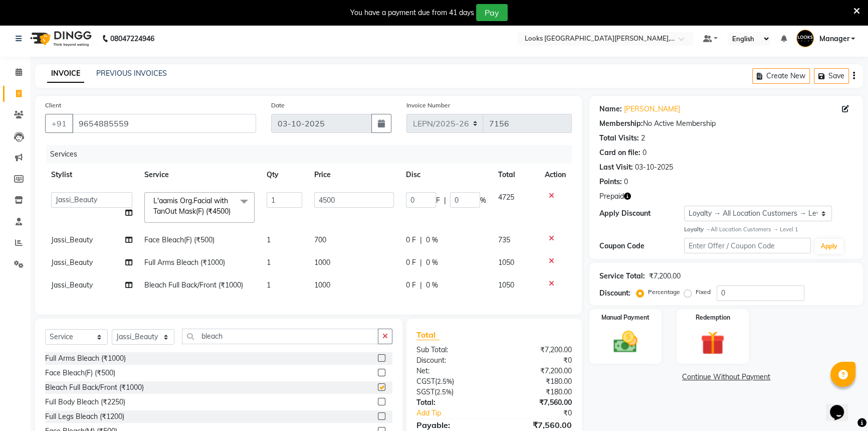 The width and height of the screenshot is (868, 431). Describe the element at coordinates (834, 38) in the screenshot. I see `span: Manager` at that location.